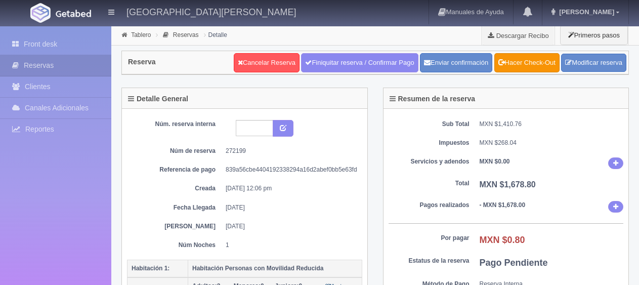 The height and width of the screenshot is (285, 639). What do you see at coordinates (175, 245) in the screenshot?
I see `dt: Núm Noches` at bounding box center [175, 245].